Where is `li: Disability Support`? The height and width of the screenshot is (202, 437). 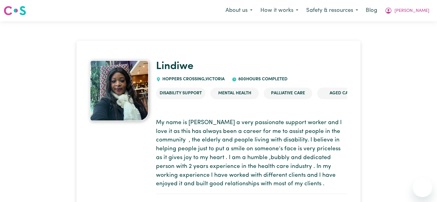 li: Disability Support is located at coordinates (181, 93).